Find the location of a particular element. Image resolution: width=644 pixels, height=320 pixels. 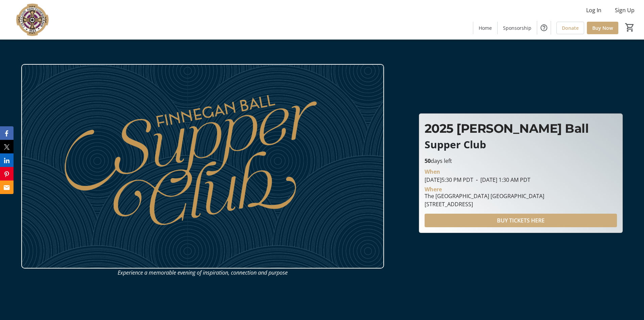

span: Supper Club is located at coordinates (456, 144).